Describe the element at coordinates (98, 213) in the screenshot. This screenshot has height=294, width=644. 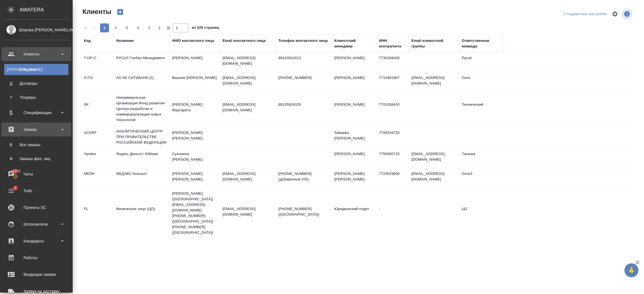
I see `td: FL` at that location.